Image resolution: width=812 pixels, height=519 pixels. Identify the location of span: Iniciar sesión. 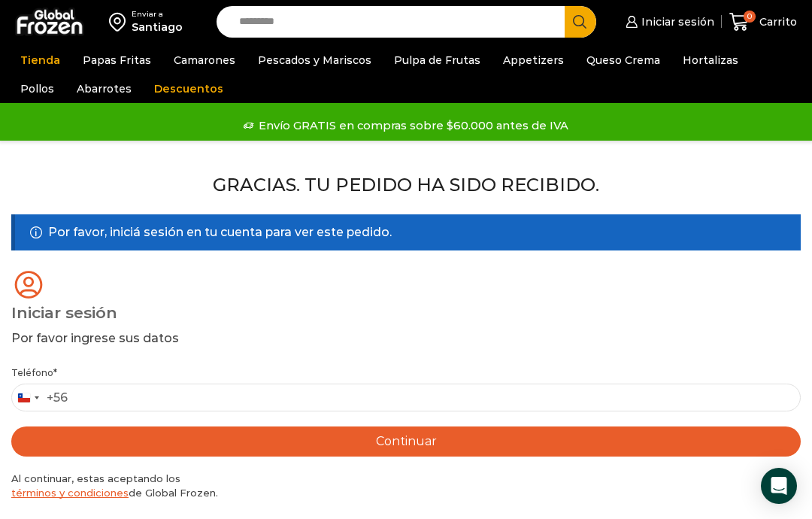
(676, 22).